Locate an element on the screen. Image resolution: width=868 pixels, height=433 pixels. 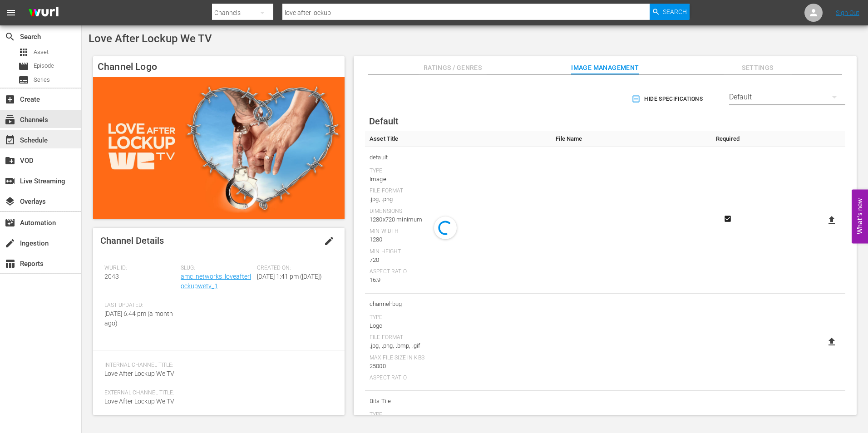
span: Create is located at coordinates (10, 99).